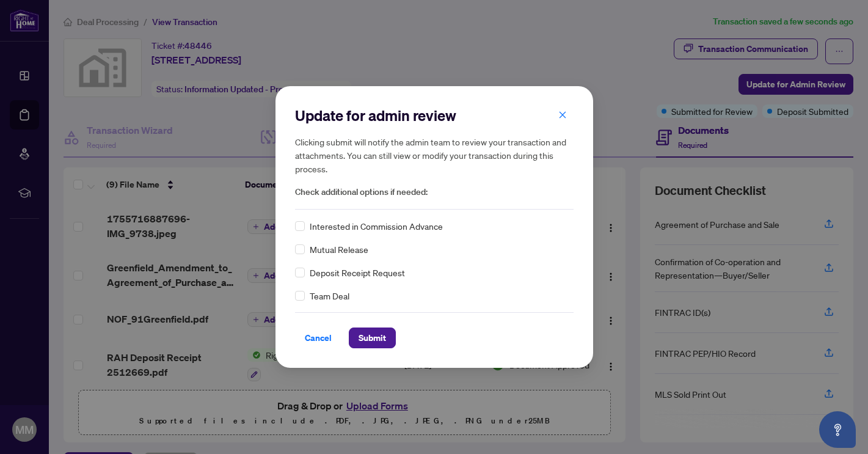 The height and width of the screenshot is (454, 868). What do you see at coordinates (329, 296) in the screenshot?
I see `span: Team Deal` at bounding box center [329, 296].